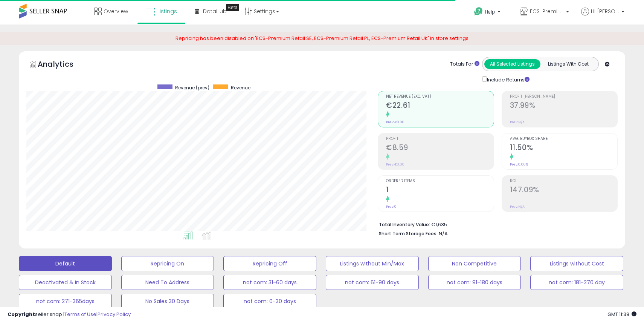  I want to click on button: Listings without Cost, so click(576, 264).